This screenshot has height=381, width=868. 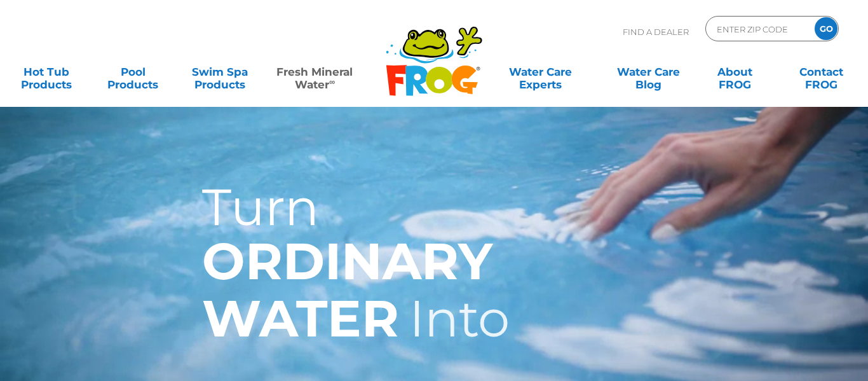 What do you see at coordinates (46, 72) in the screenshot?
I see `a: Hot TubProducts` at bounding box center [46, 72].